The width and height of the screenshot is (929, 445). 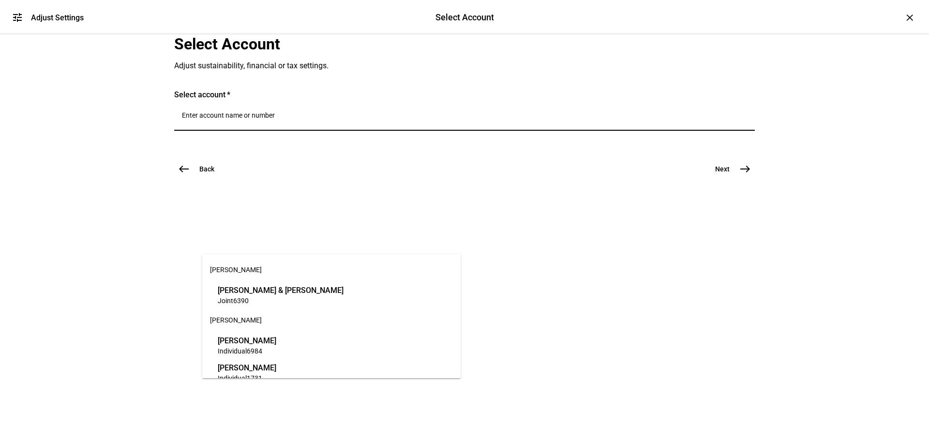 I want to click on button: Back, so click(x=200, y=169).